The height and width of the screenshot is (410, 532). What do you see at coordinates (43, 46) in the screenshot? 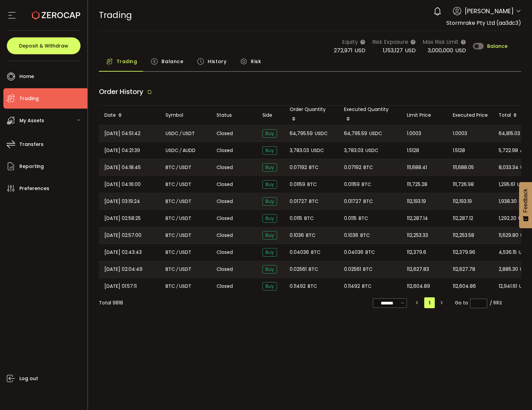
I see `button: Deposit & Withdraw` at bounding box center [43, 46].